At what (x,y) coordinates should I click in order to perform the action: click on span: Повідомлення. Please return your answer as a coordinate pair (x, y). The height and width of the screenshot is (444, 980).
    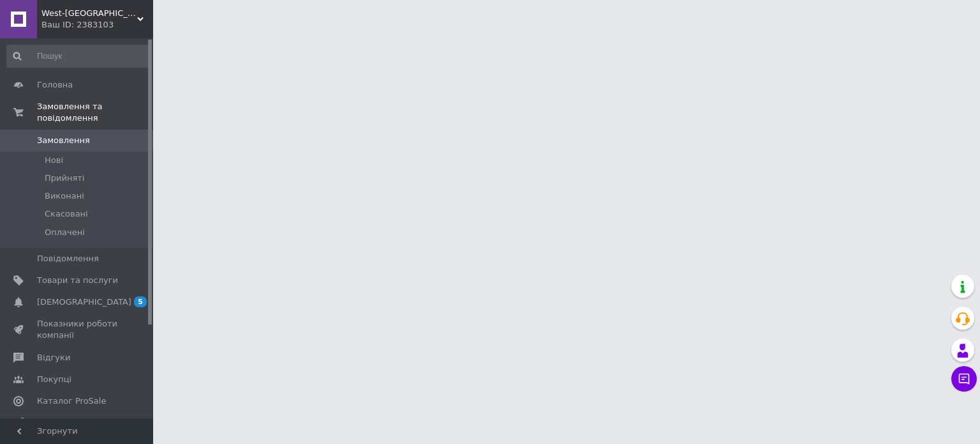
    Looking at the image, I should click on (68, 259).